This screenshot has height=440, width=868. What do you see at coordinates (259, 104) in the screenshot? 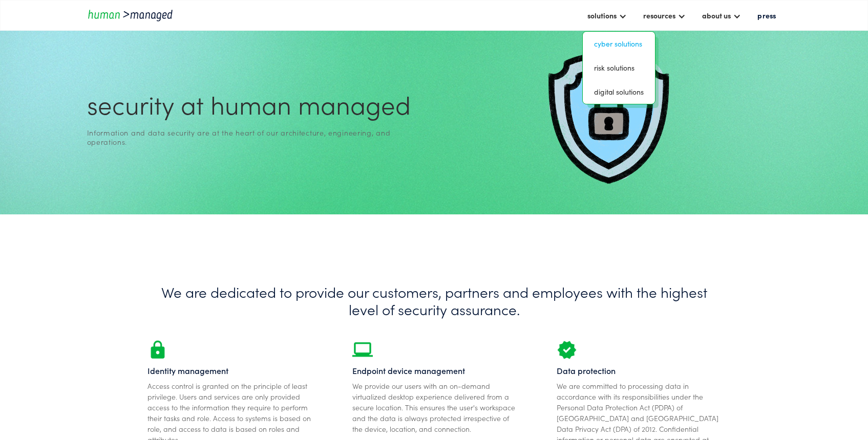
I see `h1: security at Human managed` at bounding box center [259, 104].